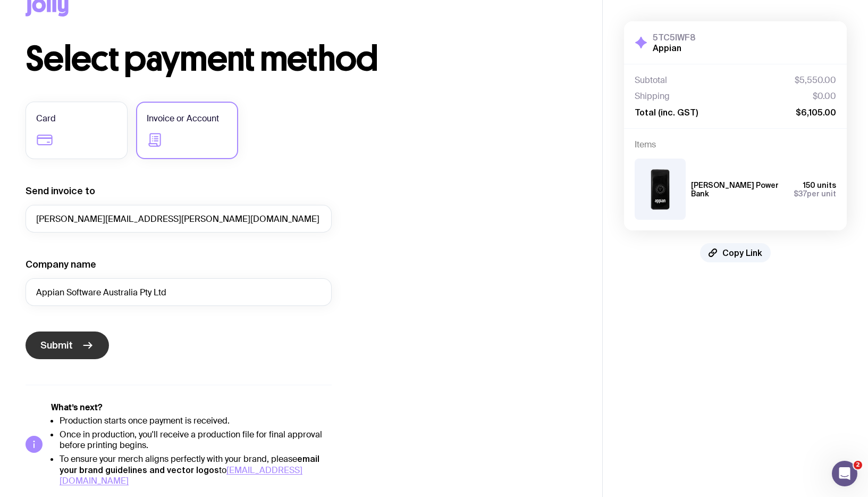  I want to click on span: Shipping, so click(652, 96).